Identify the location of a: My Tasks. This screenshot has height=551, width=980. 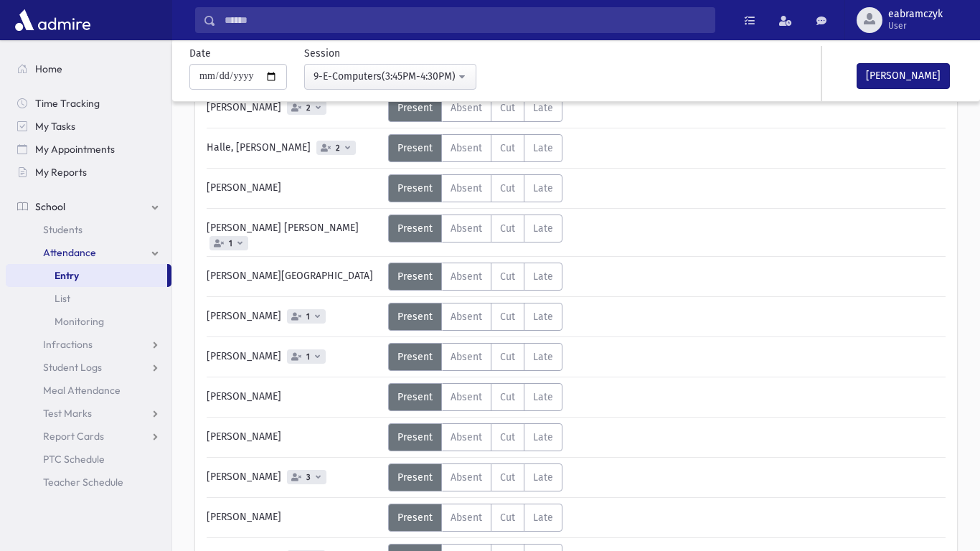
(89, 126).